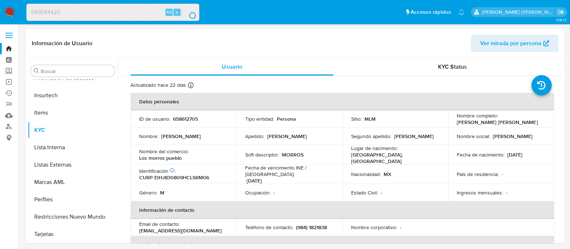 This screenshot has height=249, width=570. I want to click on p: Identificación :, so click(157, 171).